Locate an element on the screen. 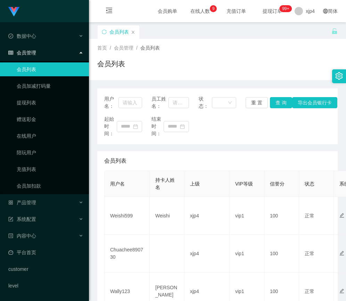 This screenshot has height=301, width=346. i: 图标: appstore-o is located at coordinates (11, 203).